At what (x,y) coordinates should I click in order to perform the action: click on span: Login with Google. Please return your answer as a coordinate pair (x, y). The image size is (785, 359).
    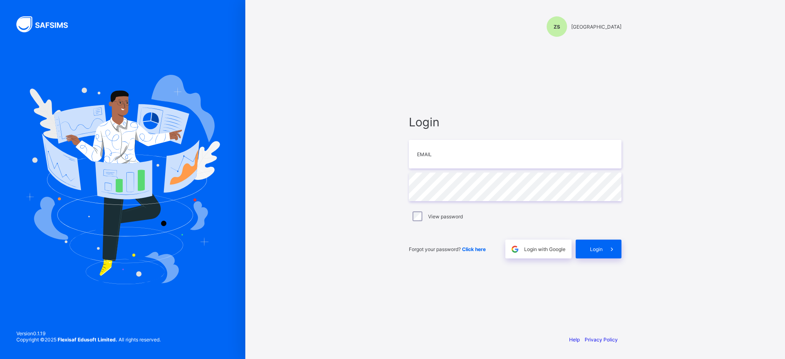
    Looking at the image, I should click on (545, 249).